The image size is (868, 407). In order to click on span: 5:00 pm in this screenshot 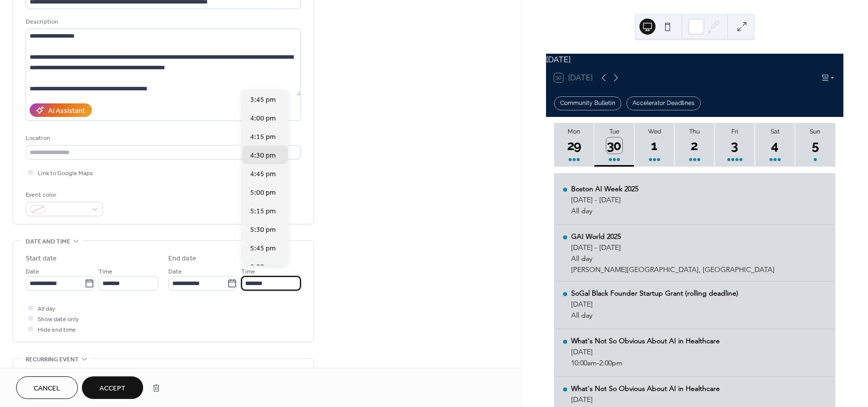, I will do `click(263, 193)`.